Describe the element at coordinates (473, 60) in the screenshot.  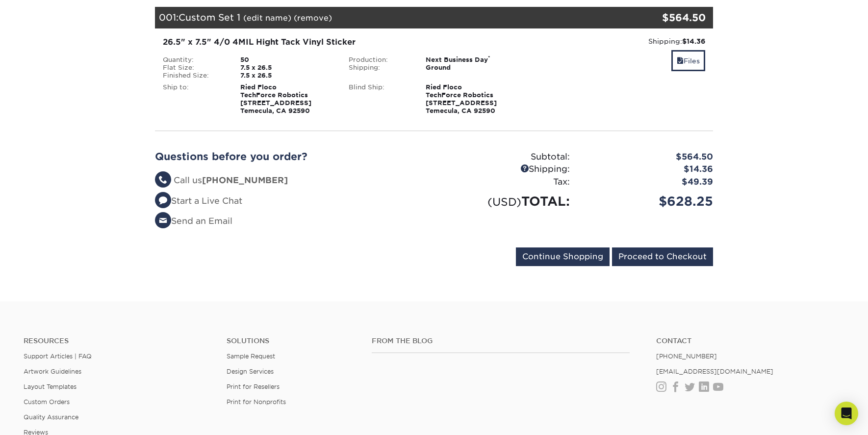
I see `div: Next Business Day` at that location.